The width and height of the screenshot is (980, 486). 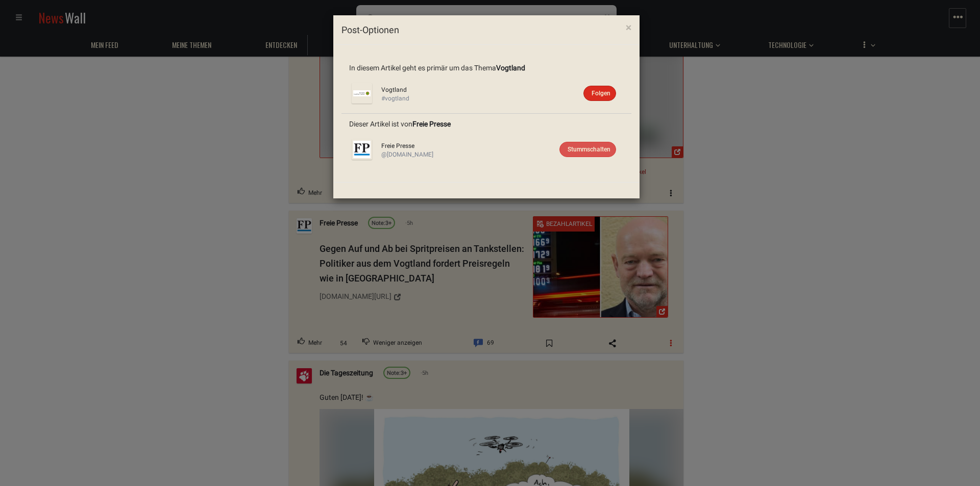 What do you see at coordinates (628, 27) in the screenshot?
I see `button: Close` at bounding box center [628, 27].